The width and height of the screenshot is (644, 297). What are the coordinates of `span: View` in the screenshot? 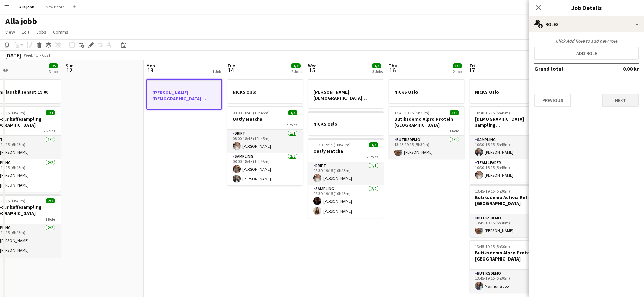 It's located at (10, 32).